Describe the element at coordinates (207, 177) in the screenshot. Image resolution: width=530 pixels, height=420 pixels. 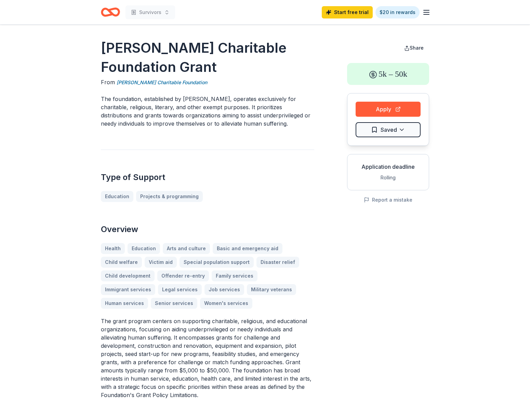
I see `h2: Type of Support` at that location.